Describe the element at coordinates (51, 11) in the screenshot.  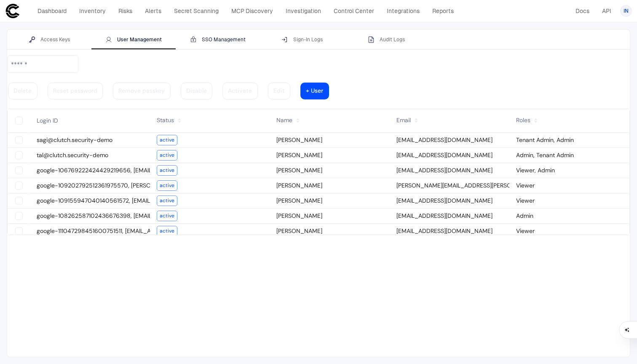
I see `a: Dashboard` at that location.